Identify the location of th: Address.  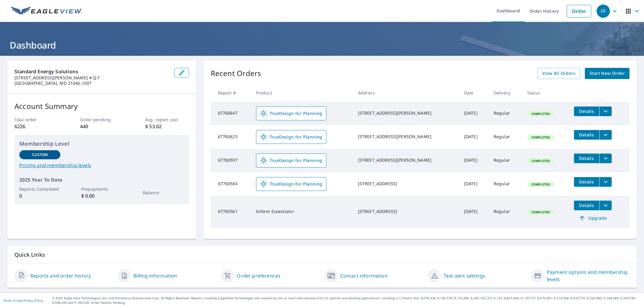
(406, 93).